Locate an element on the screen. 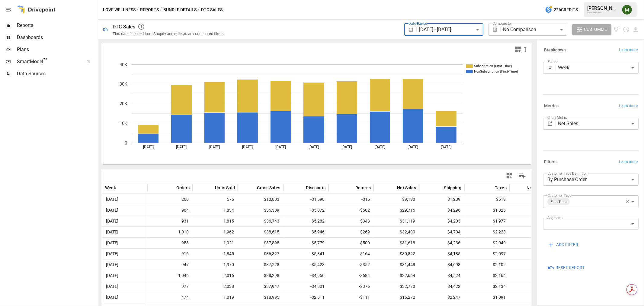 The image size is (644, 306). text: Subscription (First-Time) is located at coordinates (493, 66).